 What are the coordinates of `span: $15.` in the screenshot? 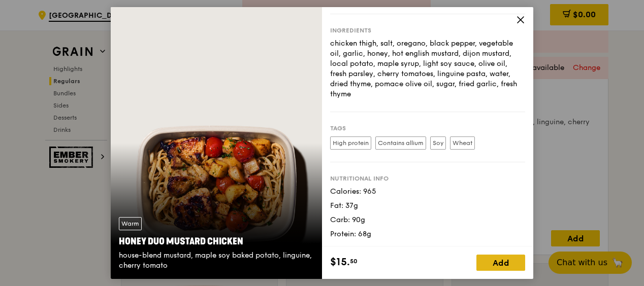 It's located at (339, 262).